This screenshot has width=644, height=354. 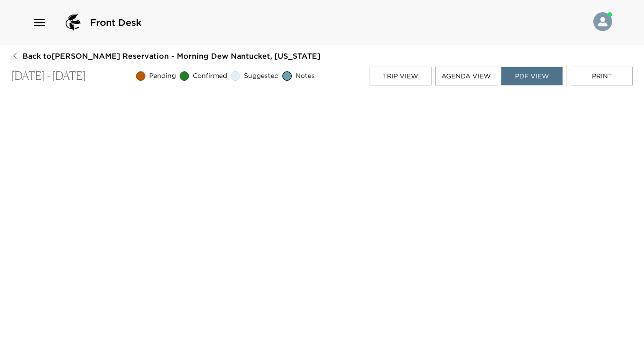 I want to click on span: Notes, so click(x=305, y=76).